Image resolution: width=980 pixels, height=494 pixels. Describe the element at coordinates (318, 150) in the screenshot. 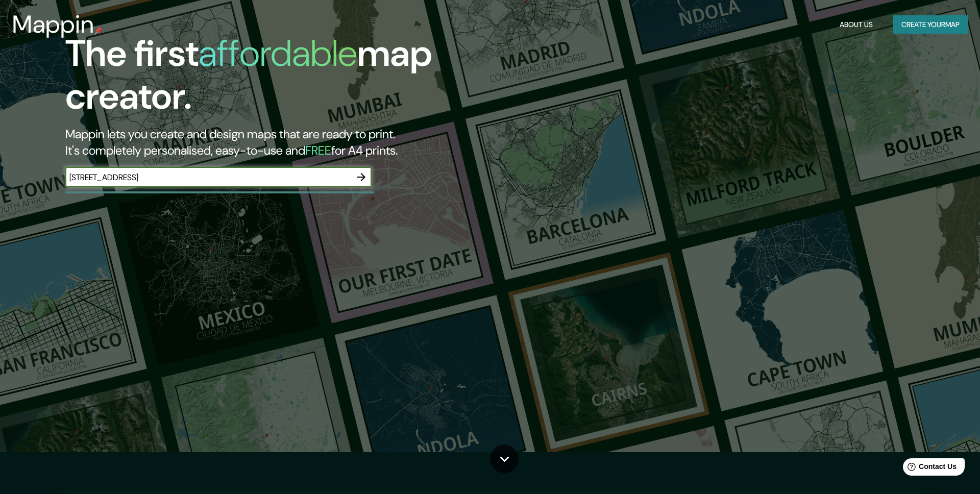

I see `h5: FREE` at that location.